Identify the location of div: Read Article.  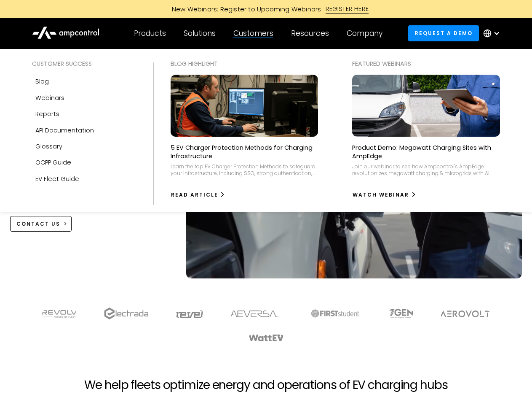
(195, 195).